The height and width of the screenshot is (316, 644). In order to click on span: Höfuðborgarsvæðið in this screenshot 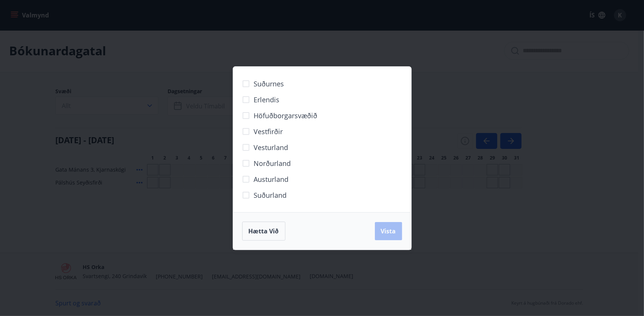, I will do `click(286, 115)`.